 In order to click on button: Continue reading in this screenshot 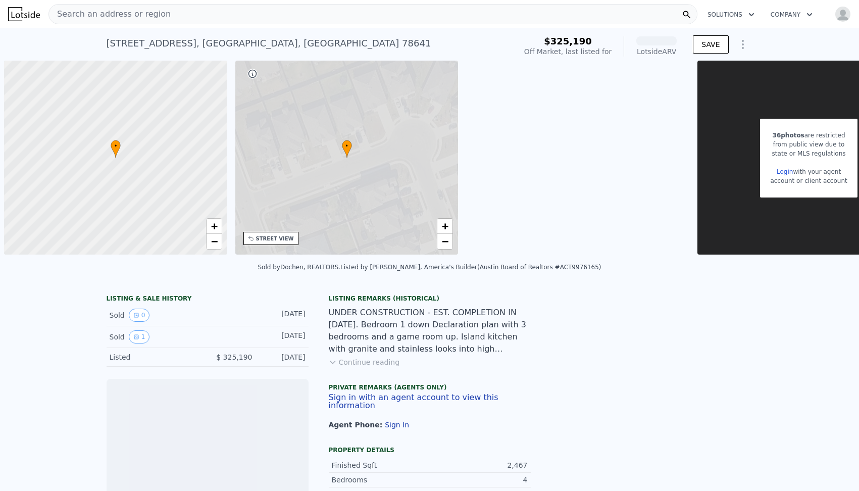, I will do `click(364, 362)`.